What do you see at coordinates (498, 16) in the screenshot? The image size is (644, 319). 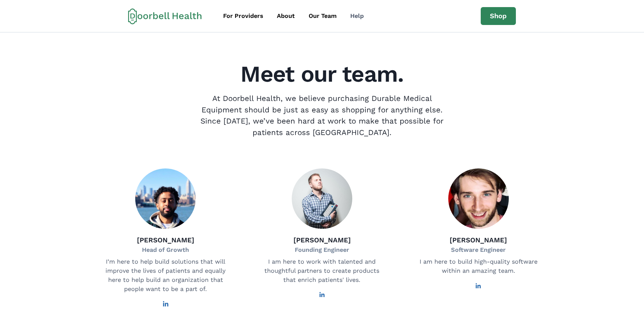 I see `a: Shop` at bounding box center [498, 16].